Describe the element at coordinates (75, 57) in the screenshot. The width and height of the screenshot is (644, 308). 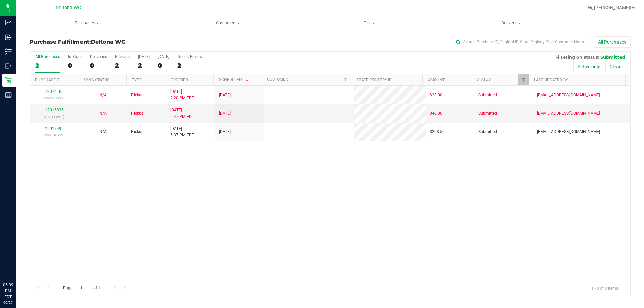
I see `div: In Store` at that location.